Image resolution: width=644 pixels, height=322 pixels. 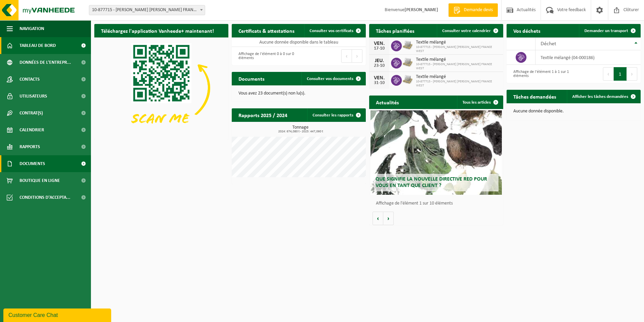 What do you see at coordinates (157, 30) in the screenshot?
I see `h2: Téléchargez l'application Vanheede+ maintenant!` at bounding box center [157, 30].